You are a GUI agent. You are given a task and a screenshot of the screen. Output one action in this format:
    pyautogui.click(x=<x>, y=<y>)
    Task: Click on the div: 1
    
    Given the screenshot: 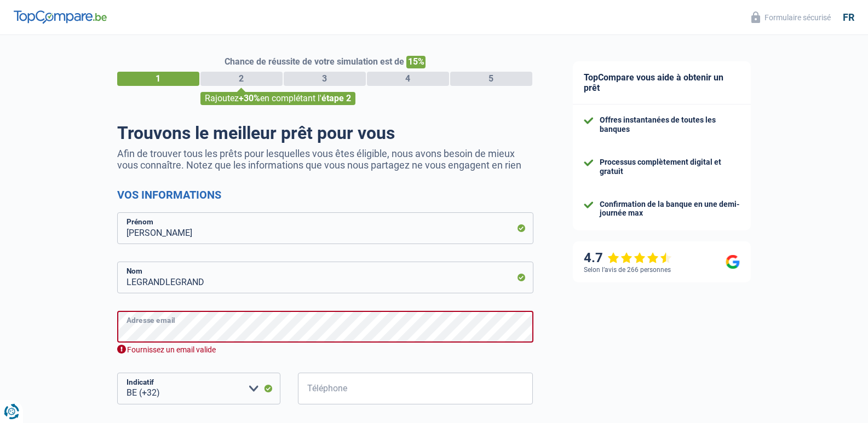 What is the action you would take?
    pyautogui.click(x=158, y=79)
    